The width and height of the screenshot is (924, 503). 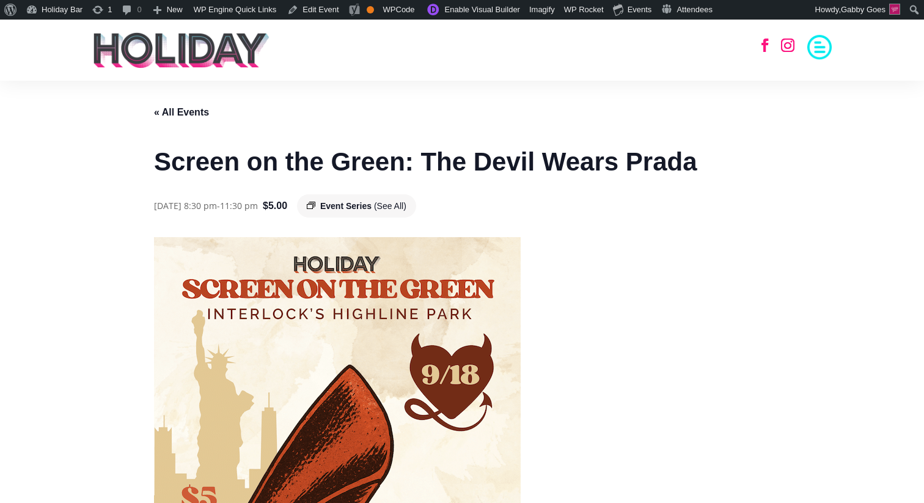 I want to click on a: « All Events, so click(x=181, y=112).